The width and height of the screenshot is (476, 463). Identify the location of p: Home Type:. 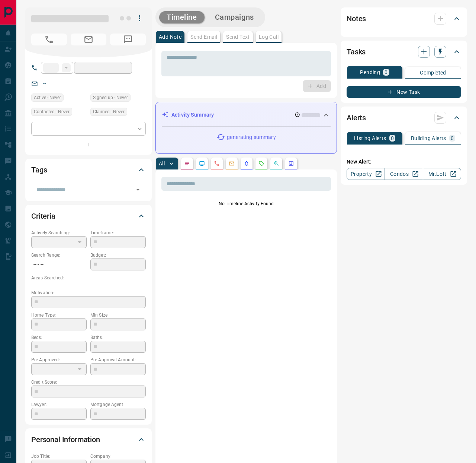
(59, 315).